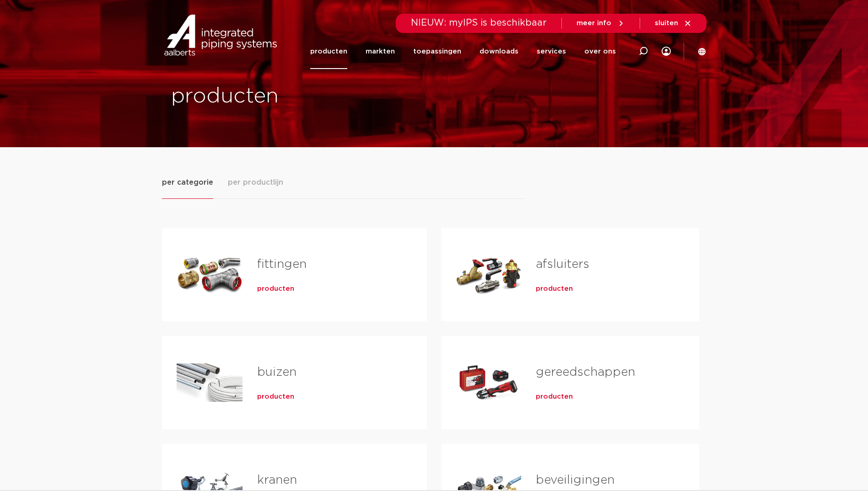 This screenshot has width=868, height=491. Describe the element at coordinates (562, 265) in the screenshot. I see `a: afsluiters` at that location.